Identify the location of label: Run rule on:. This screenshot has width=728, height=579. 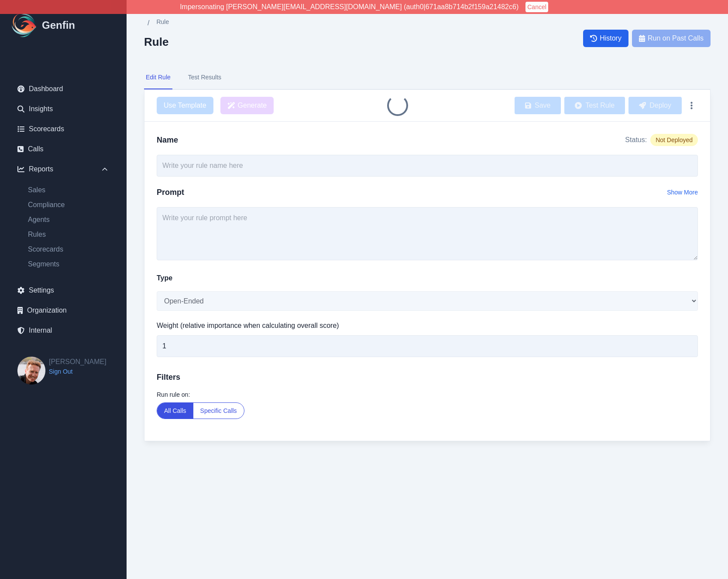
(427, 395).